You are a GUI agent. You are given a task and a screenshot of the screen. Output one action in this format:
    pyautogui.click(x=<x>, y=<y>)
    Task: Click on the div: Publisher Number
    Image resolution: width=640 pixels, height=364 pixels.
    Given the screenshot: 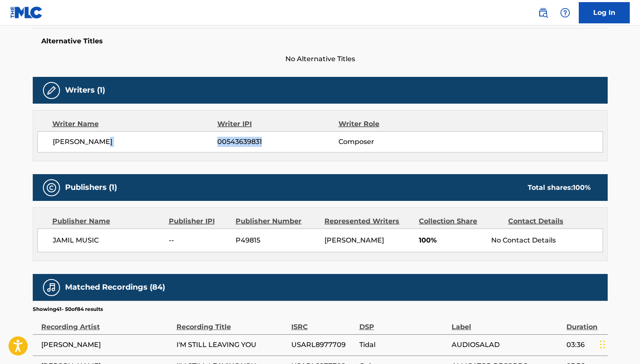 What is the action you would take?
    pyautogui.click(x=277, y=221)
    